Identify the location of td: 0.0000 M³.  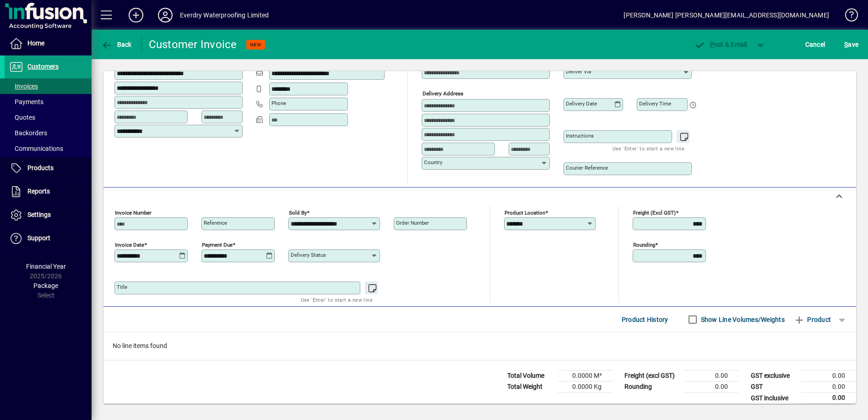
(585, 376).